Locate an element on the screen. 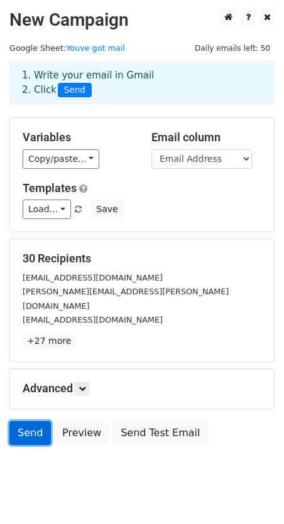 The image size is (284, 524). h5: Email column is located at coordinates (206, 137).